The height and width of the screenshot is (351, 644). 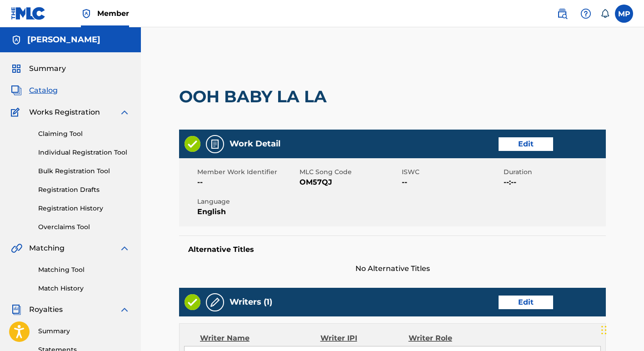 What do you see at coordinates (17, 90) in the screenshot?
I see `img: Catalog` at bounding box center [17, 90].